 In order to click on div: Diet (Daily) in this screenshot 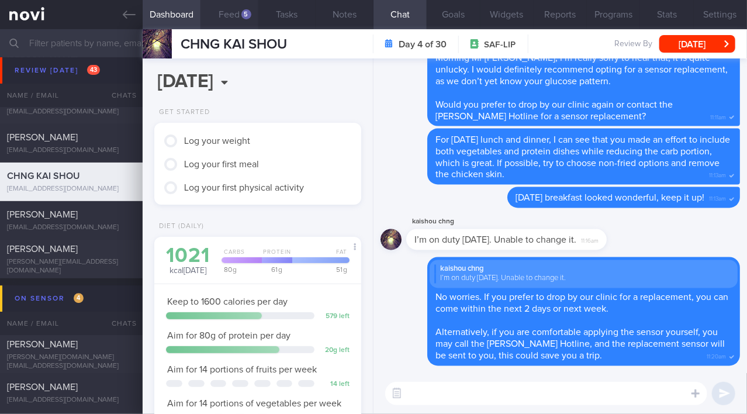, I will do `click(179, 226)`.